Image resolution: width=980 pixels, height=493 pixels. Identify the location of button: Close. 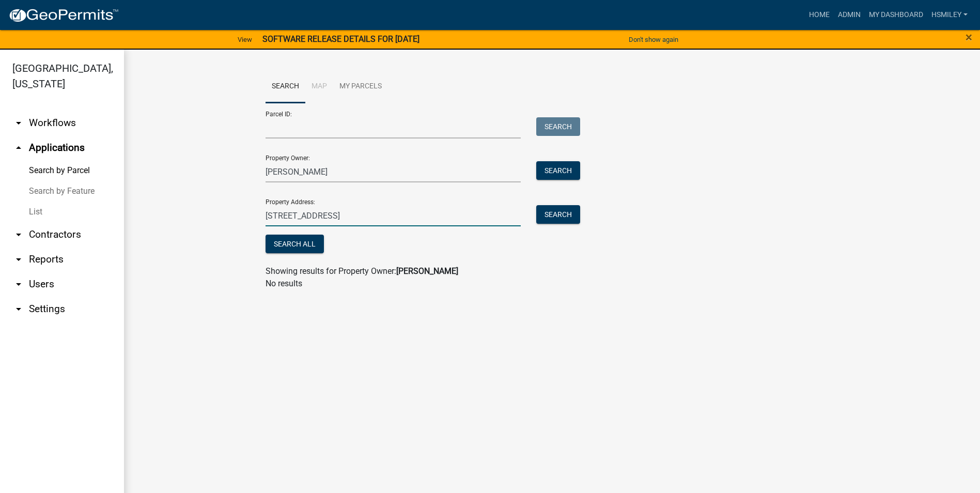
(969, 37).